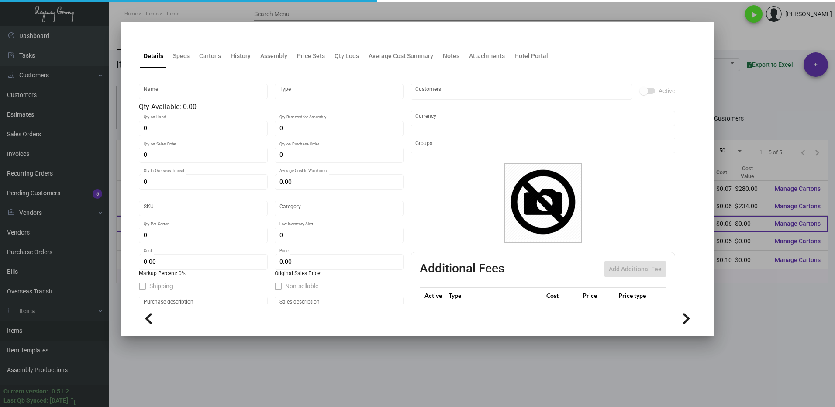  I want to click on div: Notes, so click(451, 56).